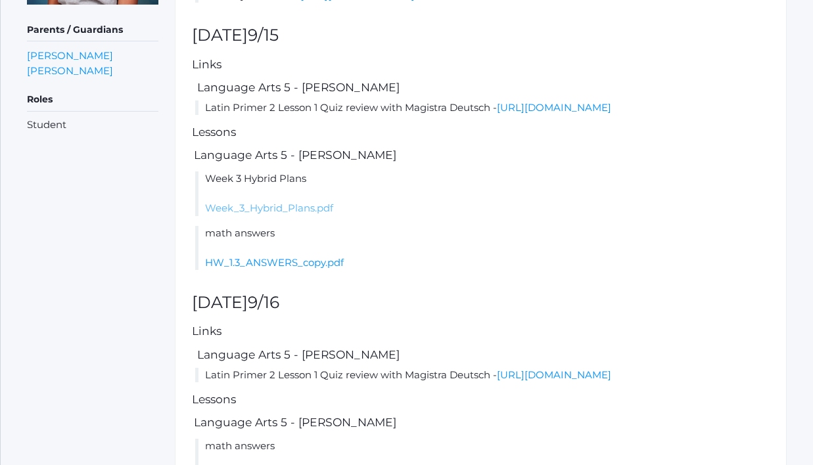 The height and width of the screenshot is (465, 813). Describe the element at coordinates (274, 262) in the screenshot. I see `a: HW_1.3_ANSWERS_copy.pdf` at that location.